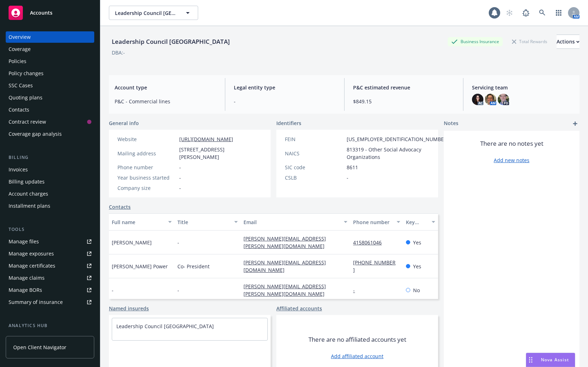 The height and width of the screenshot is (367, 588). Describe the element at coordinates (25, 290) in the screenshot. I see `div: Manage BORs` at that location.